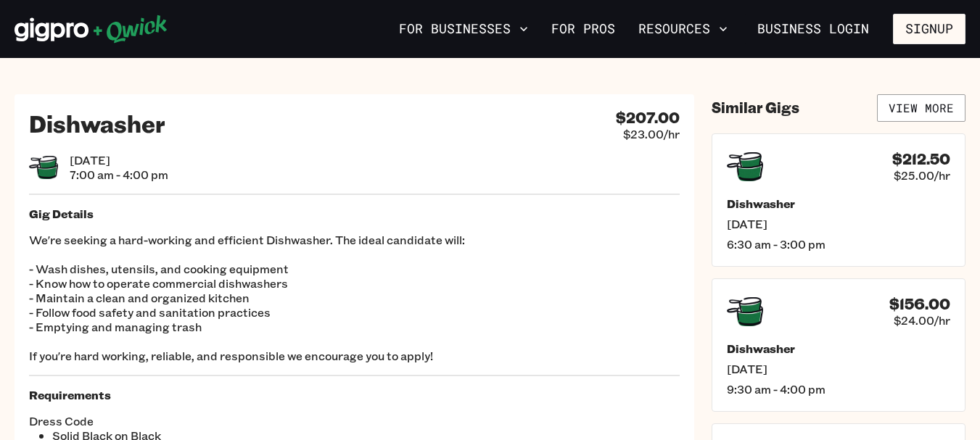  I want to click on button: Resources, so click(682, 29).